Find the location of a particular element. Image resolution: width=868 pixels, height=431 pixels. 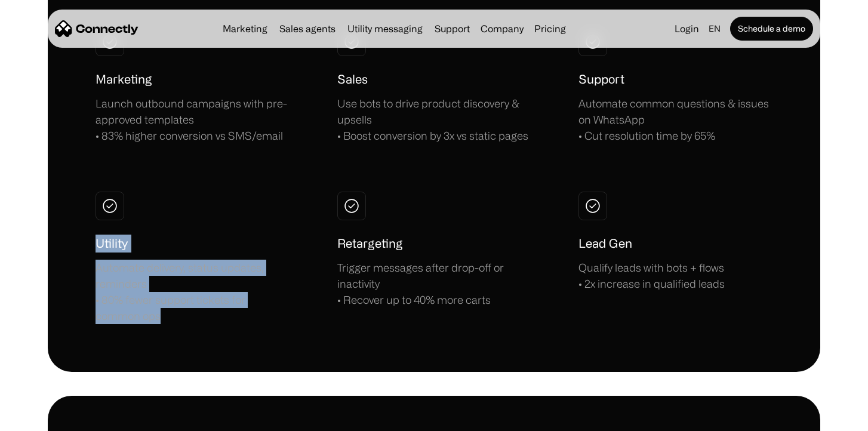

h1: Retargeting is located at coordinates (370, 244).